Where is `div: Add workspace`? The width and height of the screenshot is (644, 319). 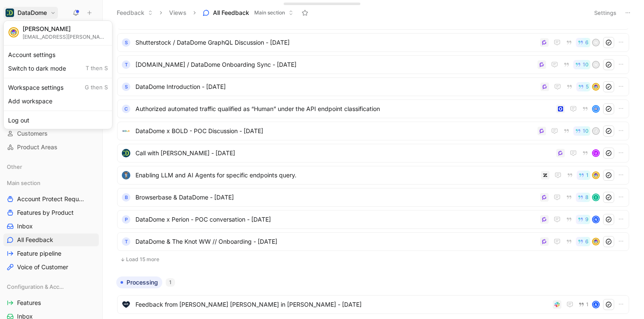
div: Add workspace is located at coordinates (58, 101).